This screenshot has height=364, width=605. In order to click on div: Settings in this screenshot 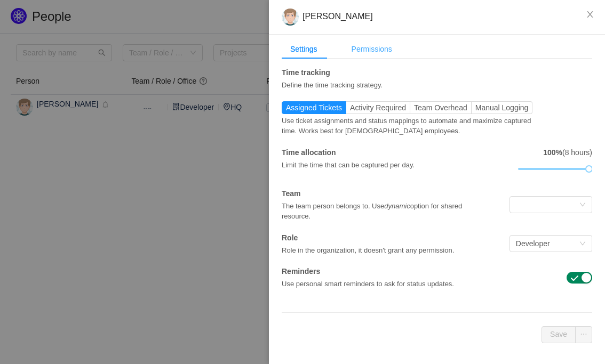, I will do `click(304, 49)`.